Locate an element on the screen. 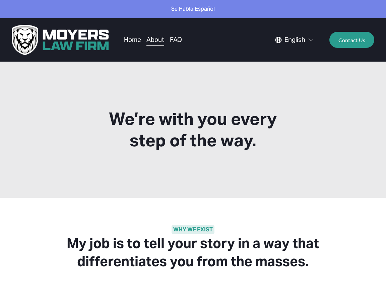 This screenshot has height=300, width=386. div: language picker is located at coordinates (294, 40).